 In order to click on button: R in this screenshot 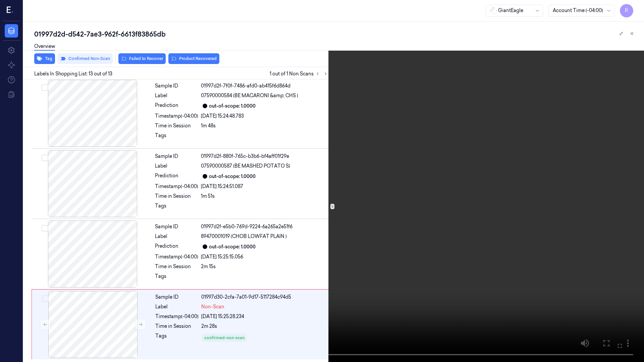, I will do `click(627, 11)`.